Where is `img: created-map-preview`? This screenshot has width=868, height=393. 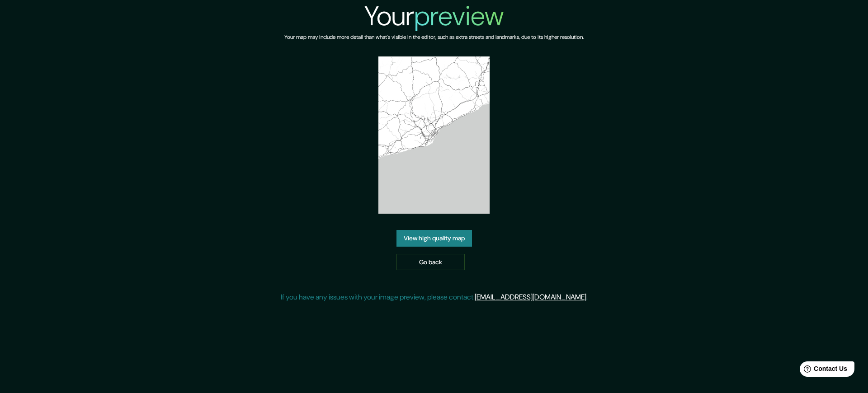 img: created-map-preview is located at coordinates (434, 135).